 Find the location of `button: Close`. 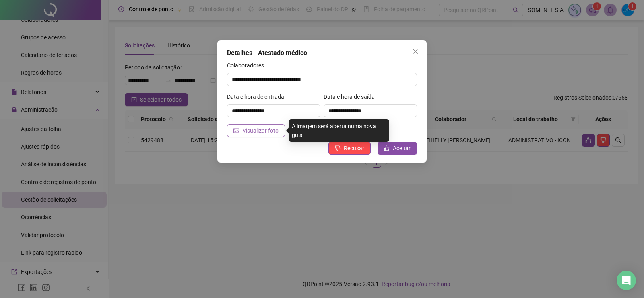

button: Close is located at coordinates (415, 52).